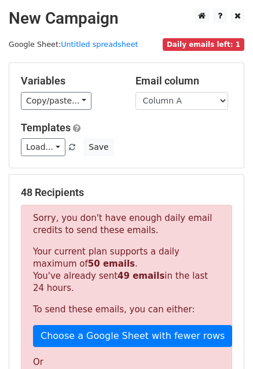  Describe the element at coordinates (126, 310) in the screenshot. I see `p: To send these emails, you can either:` at that location.